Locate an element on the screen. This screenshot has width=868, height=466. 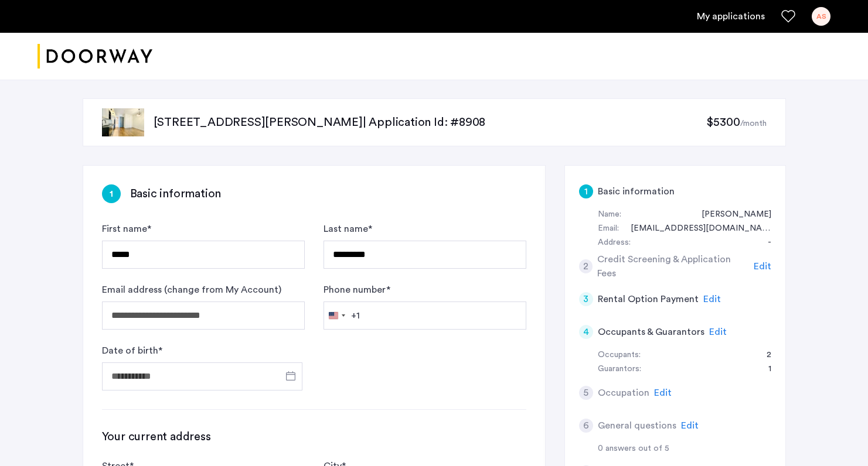
h5: Occupation is located at coordinates (623, 393).